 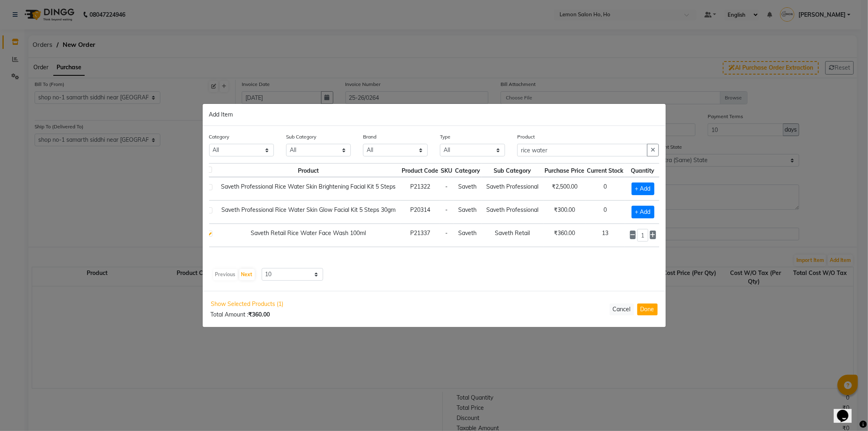 What do you see at coordinates (648, 309) in the screenshot?
I see `button: Done` at bounding box center [648, 309].